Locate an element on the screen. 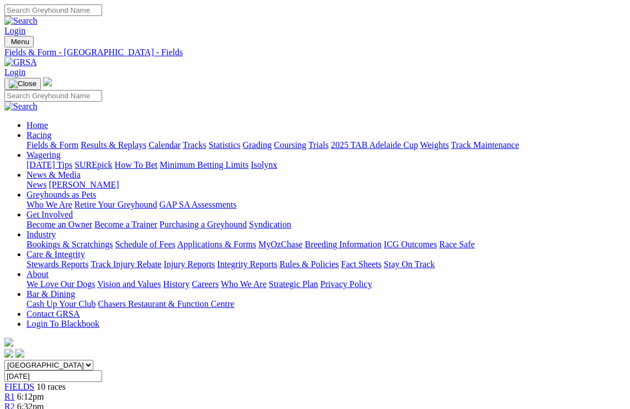 This screenshot has height=409, width=630. a: News is located at coordinates (36, 184).